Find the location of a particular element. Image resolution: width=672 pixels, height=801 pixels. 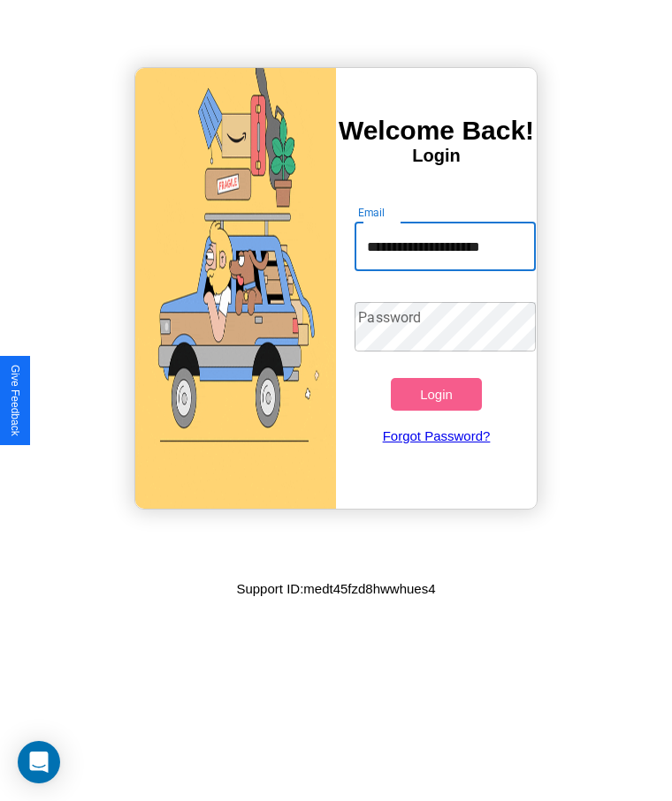

button: Login is located at coordinates (435, 394).